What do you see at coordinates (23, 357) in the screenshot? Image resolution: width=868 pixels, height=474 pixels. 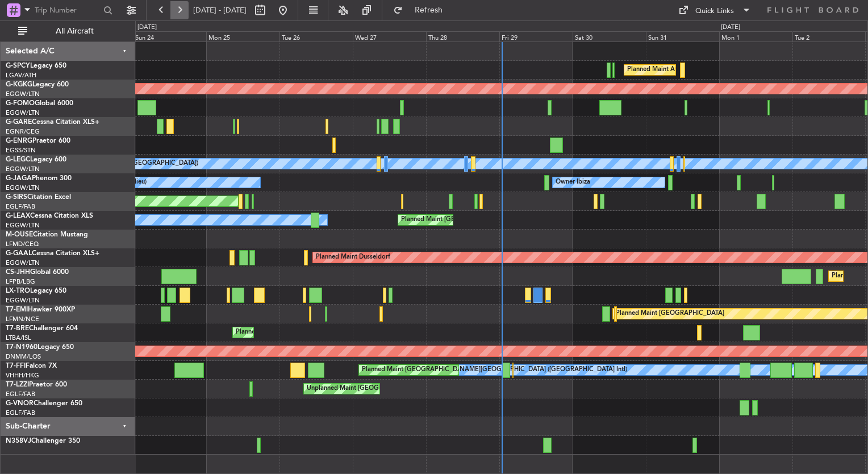 I see `a: DNMM/LOS` at bounding box center [23, 357].